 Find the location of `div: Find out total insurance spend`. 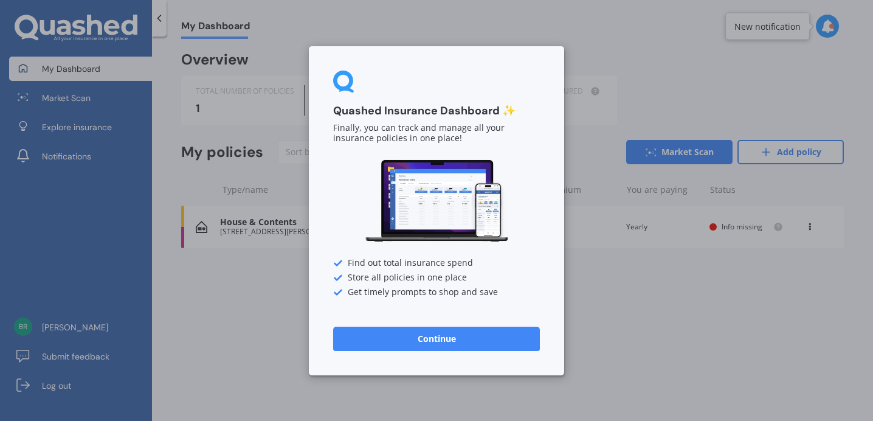

div: Find out total insurance spend is located at coordinates (436, 263).